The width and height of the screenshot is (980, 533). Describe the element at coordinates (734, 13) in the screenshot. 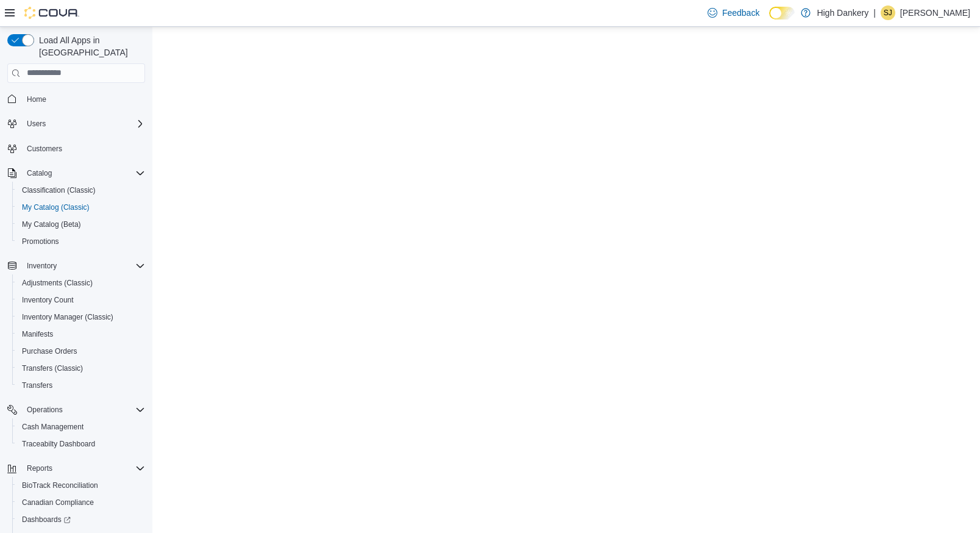

I see `a: Feedback` at that location.